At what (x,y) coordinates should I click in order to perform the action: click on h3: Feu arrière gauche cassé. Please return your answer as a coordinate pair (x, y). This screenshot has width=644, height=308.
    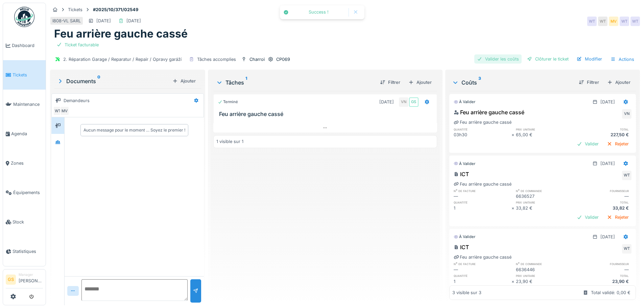
    Looking at the image, I should click on (326, 114).